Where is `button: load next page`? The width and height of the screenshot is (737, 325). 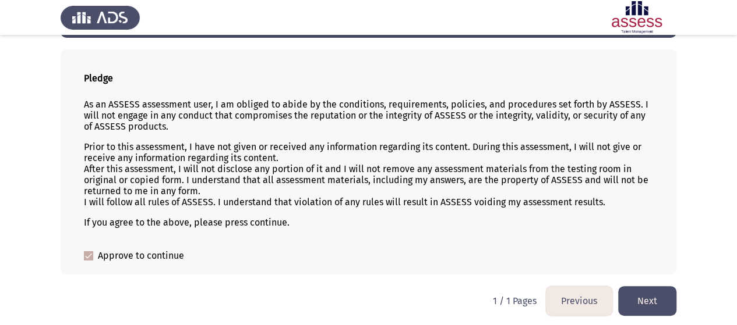
button: load next page is located at coordinates (647, 301).